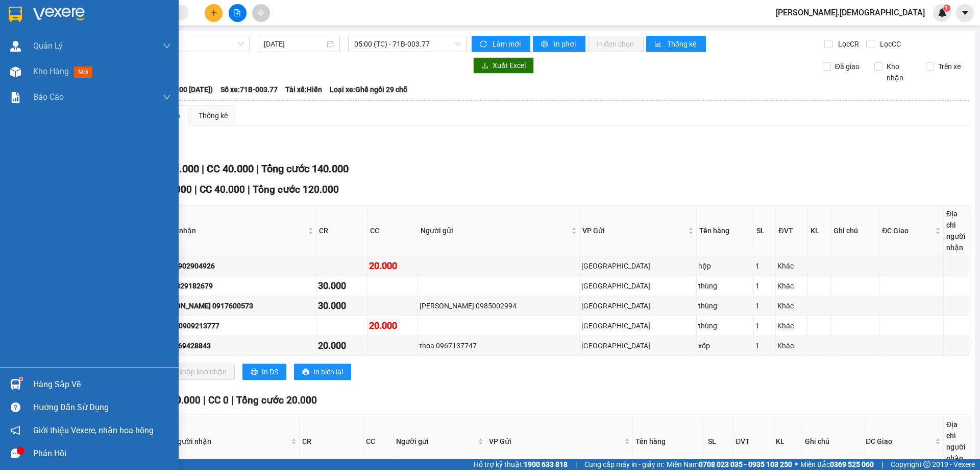 The width and height of the screenshot is (980, 470). What do you see at coordinates (555, 441) in the screenshot?
I see `span: VP Gửi` at bounding box center [555, 441].